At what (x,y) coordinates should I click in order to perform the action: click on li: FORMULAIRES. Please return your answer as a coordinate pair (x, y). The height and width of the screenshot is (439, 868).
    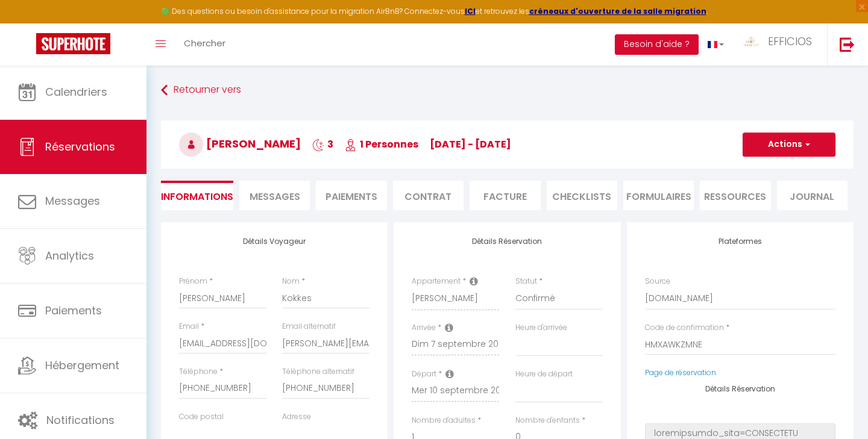
    Looking at the image, I should click on (658, 195).